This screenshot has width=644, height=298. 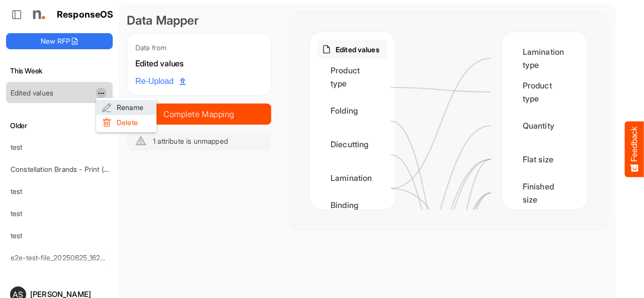 I want to click on button: Complete Mapping, so click(x=199, y=114).